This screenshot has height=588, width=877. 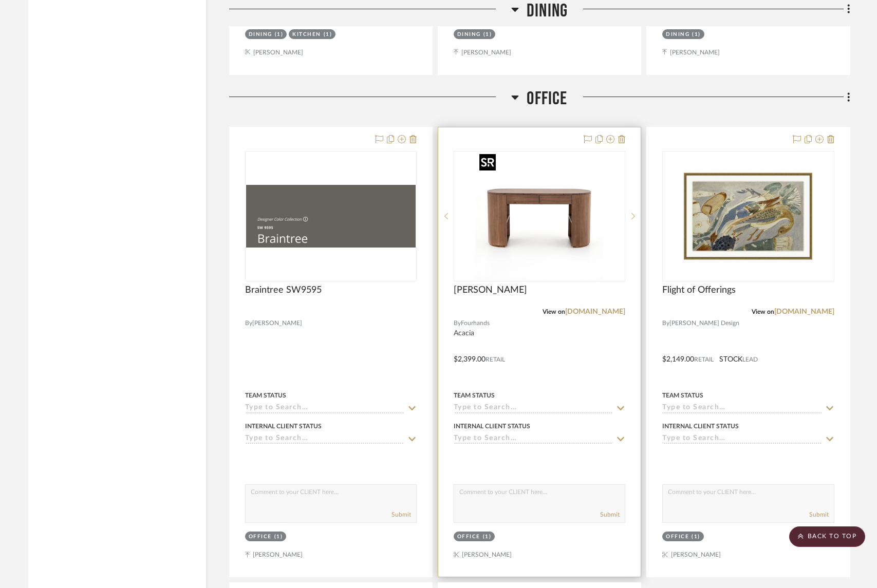 I want to click on span: Fourhands, so click(x=475, y=323).